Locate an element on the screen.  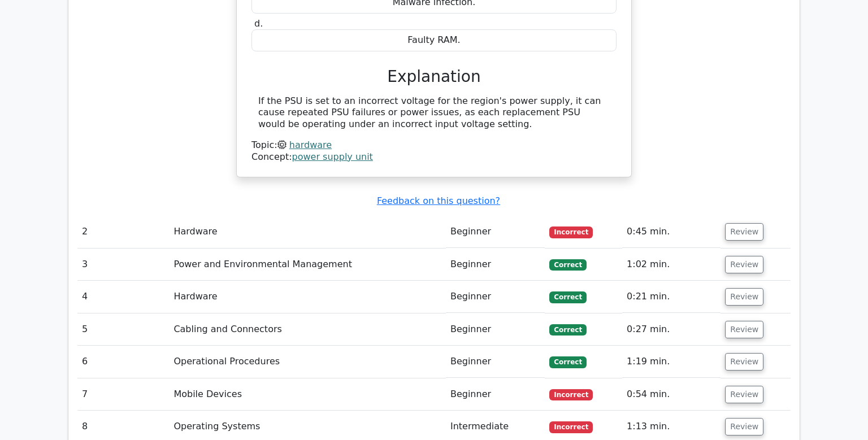
td: 0:21 min. is located at coordinates (671, 297).